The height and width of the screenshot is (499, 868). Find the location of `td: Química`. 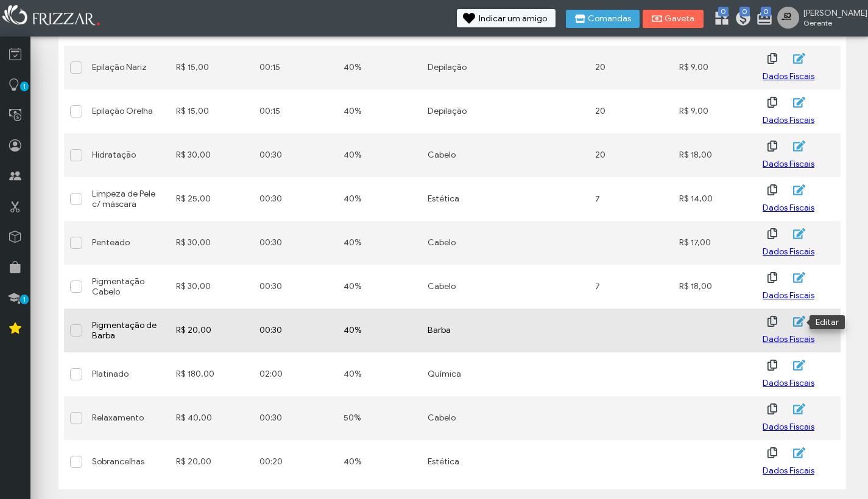

td: Química is located at coordinates (463, 374).